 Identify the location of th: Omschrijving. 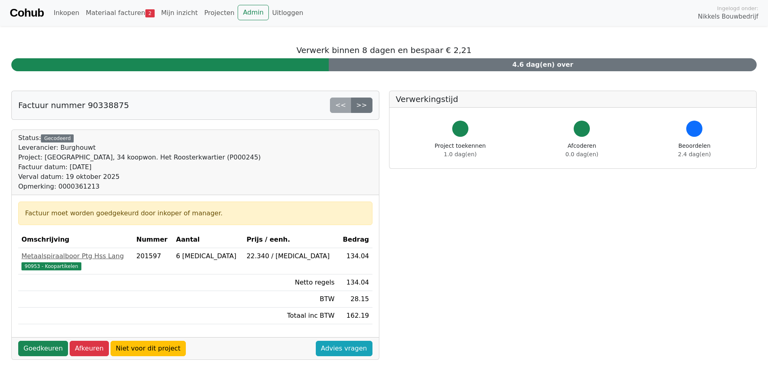
(76, 240).